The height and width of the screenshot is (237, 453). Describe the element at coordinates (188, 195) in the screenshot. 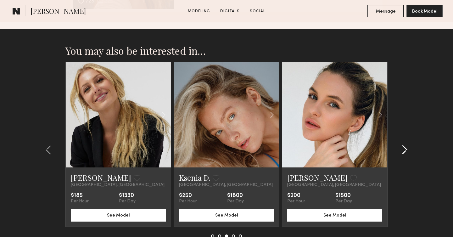

I see `div: $250` at that location.